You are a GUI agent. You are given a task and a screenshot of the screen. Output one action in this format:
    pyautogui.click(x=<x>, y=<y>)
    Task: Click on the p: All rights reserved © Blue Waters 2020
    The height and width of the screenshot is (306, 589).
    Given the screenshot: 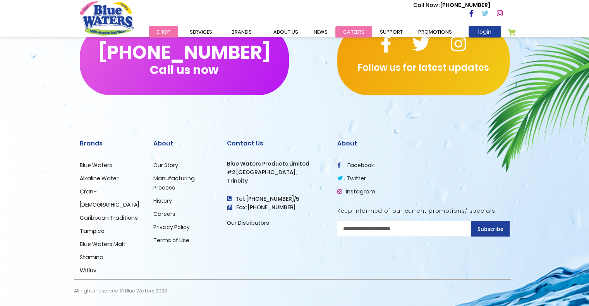 What is the action you would take?
    pyautogui.click(x=120, y=291)
    